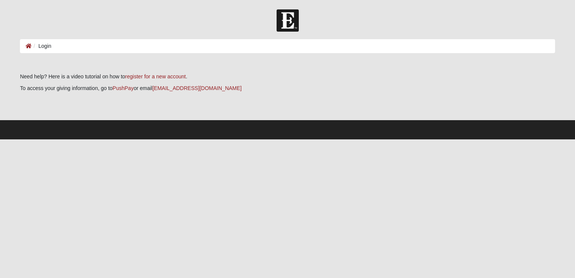 Image resolution: width=575 pixels, height=278 pixels. What do you see at coordinates (41, 46) in the screenshot?
I see `li: Login` at bounding box center [41, 46].